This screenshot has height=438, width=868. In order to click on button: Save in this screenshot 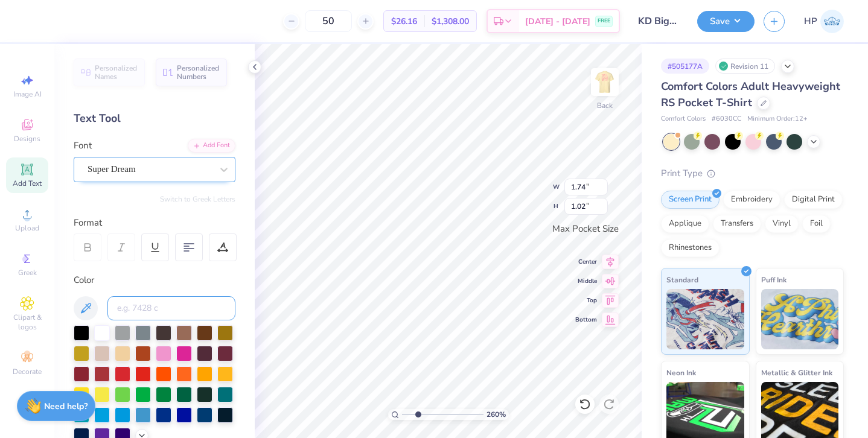, I will do `click(726, 22)`.